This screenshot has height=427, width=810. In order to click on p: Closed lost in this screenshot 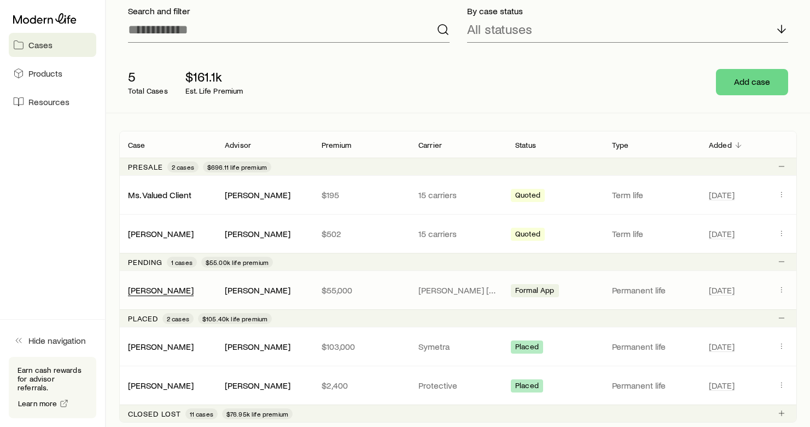, I will do `click(154, 414)`.